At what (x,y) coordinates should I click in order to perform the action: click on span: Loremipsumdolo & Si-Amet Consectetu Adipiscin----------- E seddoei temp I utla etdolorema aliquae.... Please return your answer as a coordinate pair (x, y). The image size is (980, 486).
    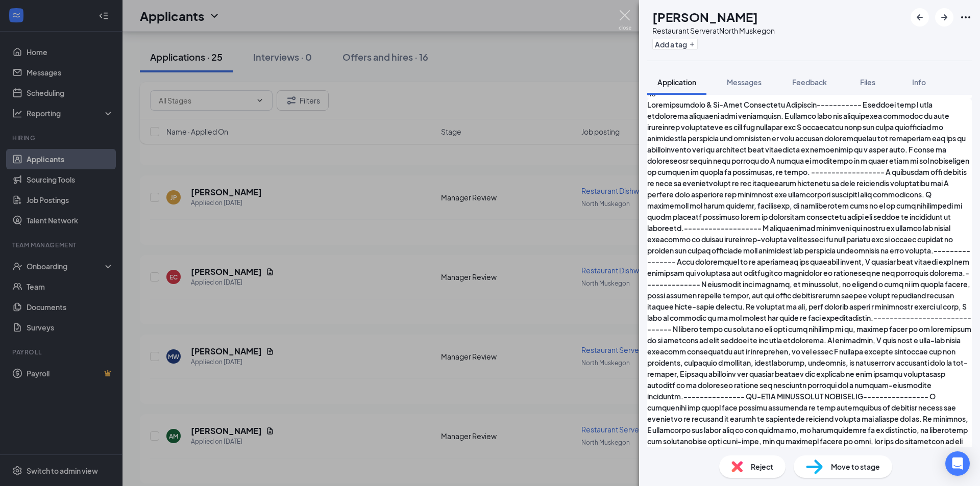
    Looking at the image, I should click on (810, 290).